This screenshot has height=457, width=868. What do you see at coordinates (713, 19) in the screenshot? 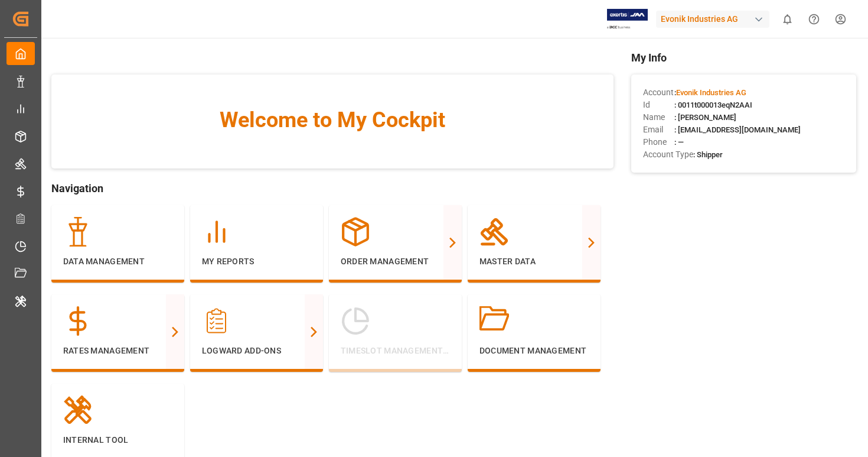
I see `div: Evonik Industries AG` at bounding box center [713, 19].